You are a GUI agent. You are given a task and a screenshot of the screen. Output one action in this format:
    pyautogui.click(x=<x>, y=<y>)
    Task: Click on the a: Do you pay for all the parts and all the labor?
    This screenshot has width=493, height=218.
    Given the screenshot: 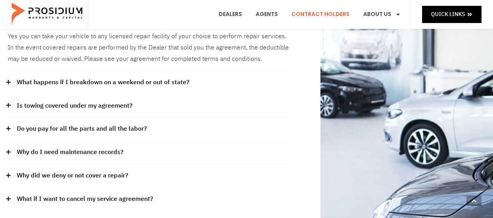 What is the action you would take?
    pyautogui.click(x=82, y=129)
    